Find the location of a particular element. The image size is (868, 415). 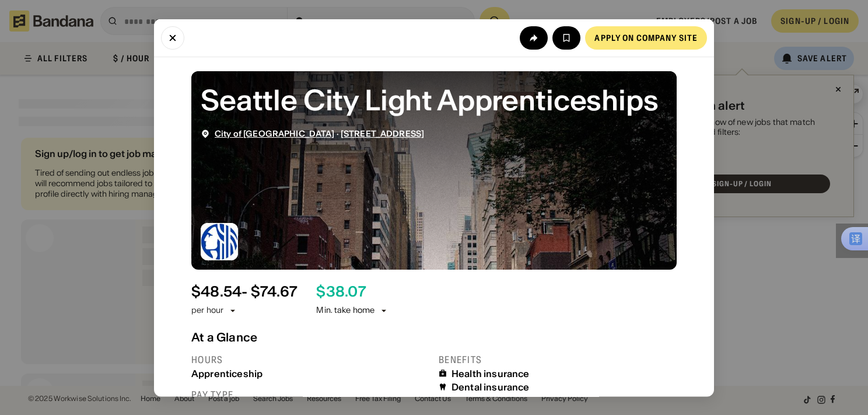

div: Health insurance is located at coordinates (490, 373).